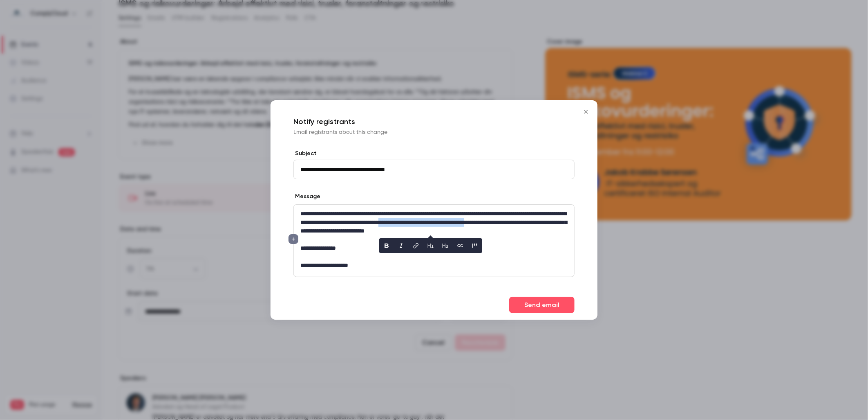 The height and width of the screenshot is (420, 868). Describe the element at coordinates (401, 245) in the screenshot. I see `button: italic` at that location.